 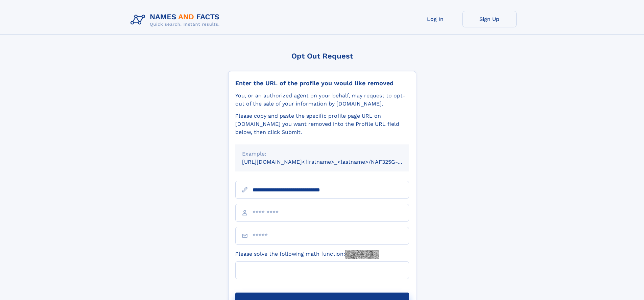 What do you see at coordinates (322, 83) in the screenshot?
I see `div: Enter the URL of the profile you would like removed` at bounding box center [322, 83].